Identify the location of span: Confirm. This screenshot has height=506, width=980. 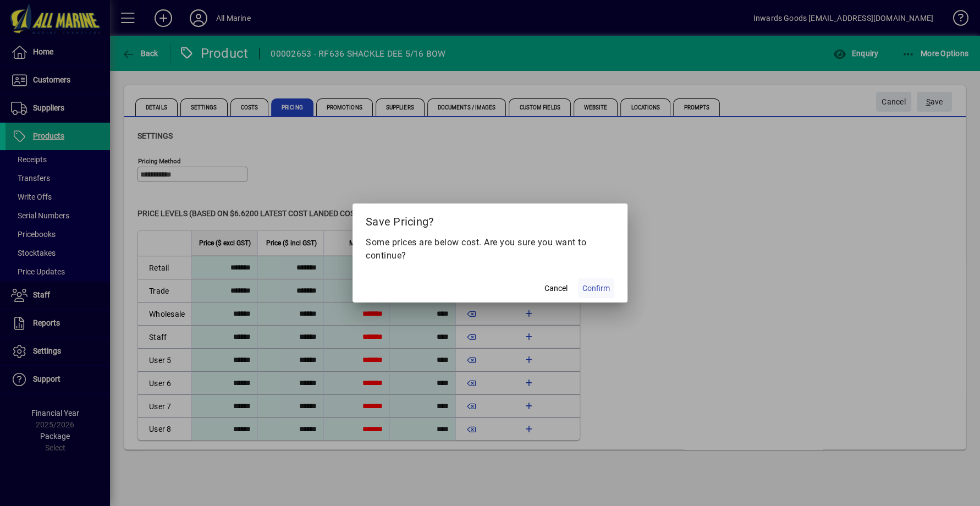
(596, 288).